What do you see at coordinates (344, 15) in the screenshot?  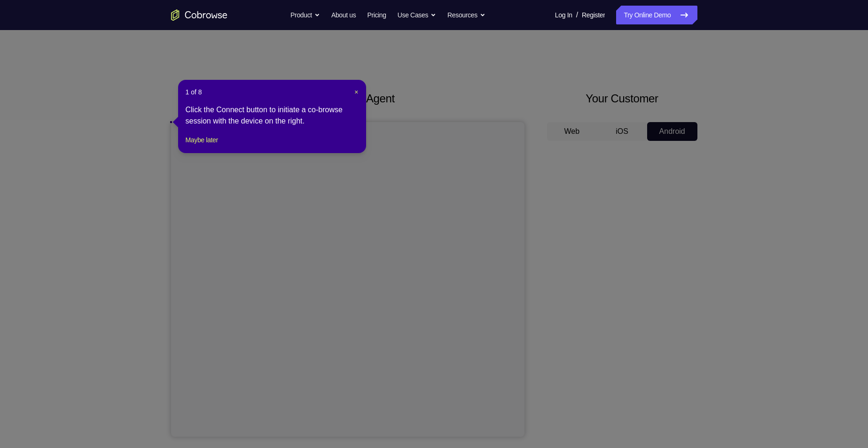 I see `a: About us` at bounding box center [344, 15].